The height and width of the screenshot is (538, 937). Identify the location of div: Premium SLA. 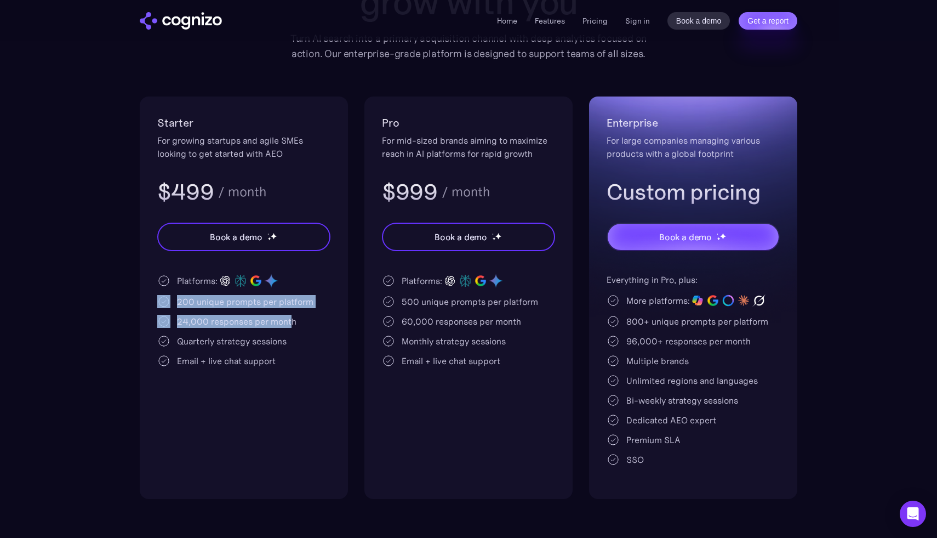
(653, 440).